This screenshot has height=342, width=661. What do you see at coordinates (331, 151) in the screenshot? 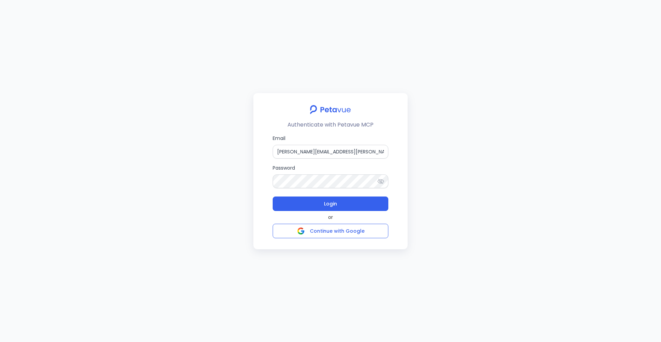
I see `input: Email` at bounding box center [331, 151].